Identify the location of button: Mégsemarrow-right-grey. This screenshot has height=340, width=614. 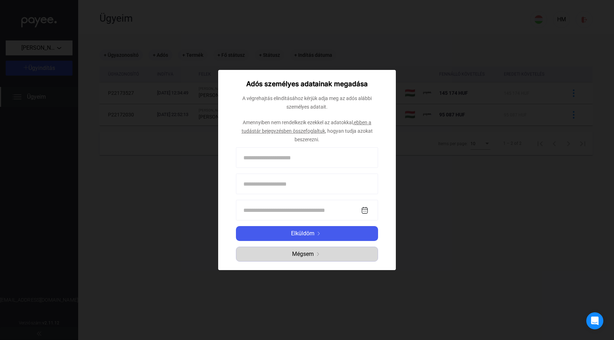
(307, 254).